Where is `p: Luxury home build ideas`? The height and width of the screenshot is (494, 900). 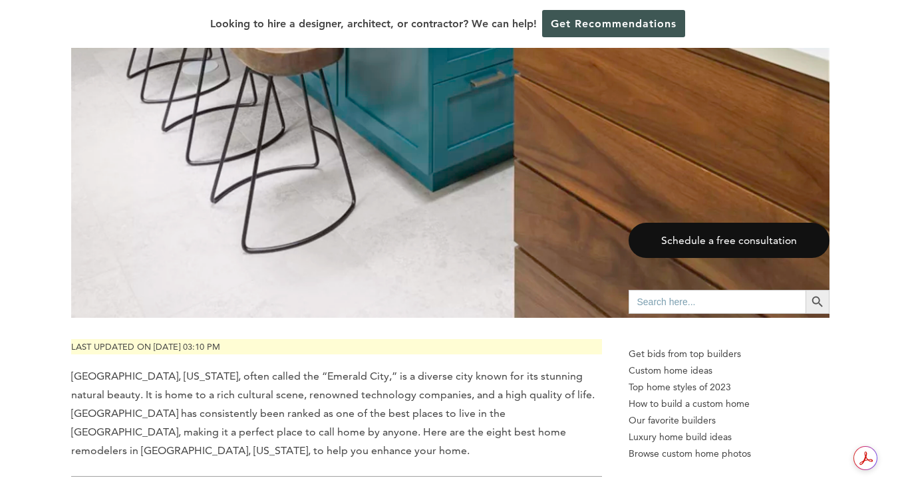
p: Luxury home build ideas is located at coordinates (729, 437).